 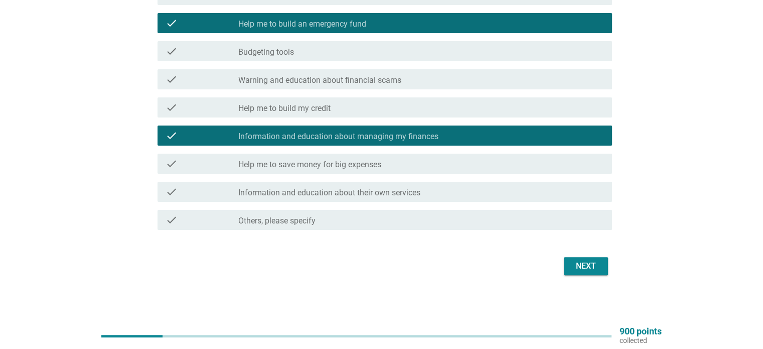 What do you see at coordinates (641, 340) in the screenshot?
I see `p: collected` at bounding box center [641, 340].